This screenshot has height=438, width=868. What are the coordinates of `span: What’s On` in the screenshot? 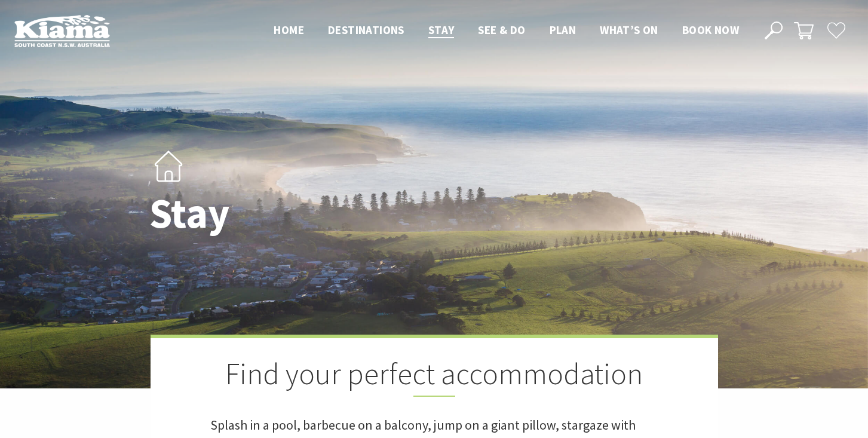 It's located at (629, 30).